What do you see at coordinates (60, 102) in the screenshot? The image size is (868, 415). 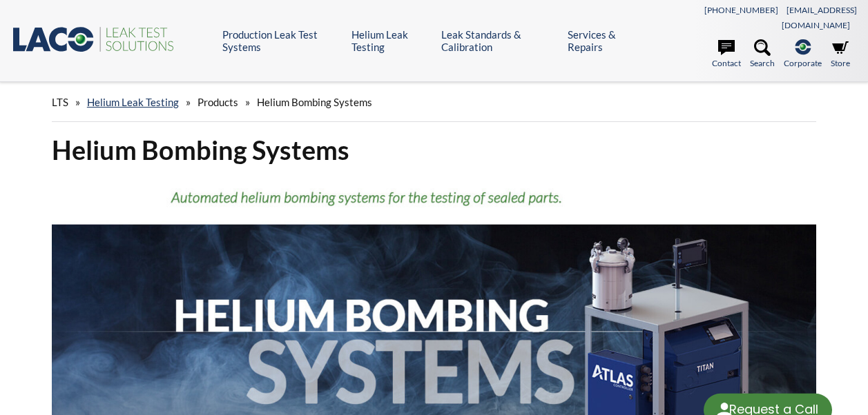 I see `span: LTS` at bounding box center [60, 102].